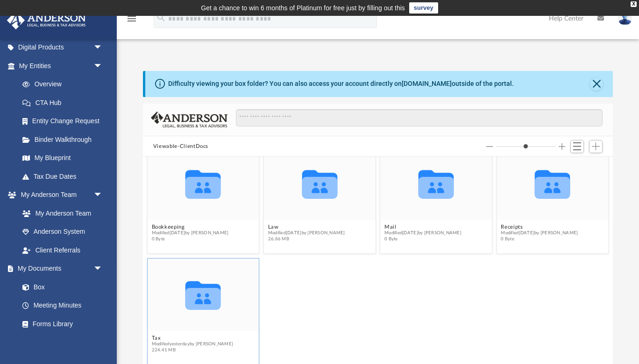  Describe the element at coordinates (60, 324) in the screenshot. I see `a: Forms Library` at that location.